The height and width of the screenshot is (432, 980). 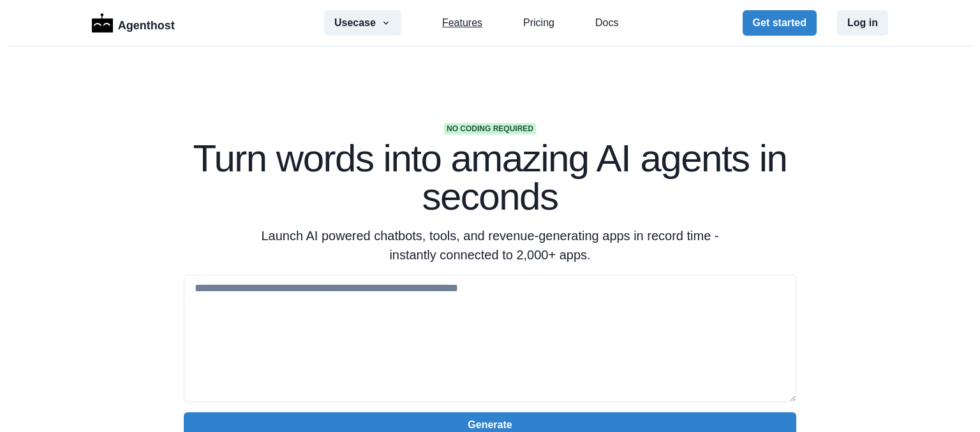 I want to click on p: Launch AI powered chatbots, tools, and revenue-generating apps in record time - instantly connect..., so click(x=490, y=245).